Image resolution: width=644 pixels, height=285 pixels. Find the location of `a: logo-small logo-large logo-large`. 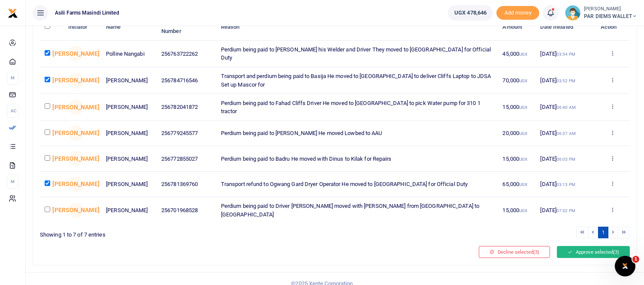

a: logo-small logo-large logo-large is located at coordinates (13, 13).